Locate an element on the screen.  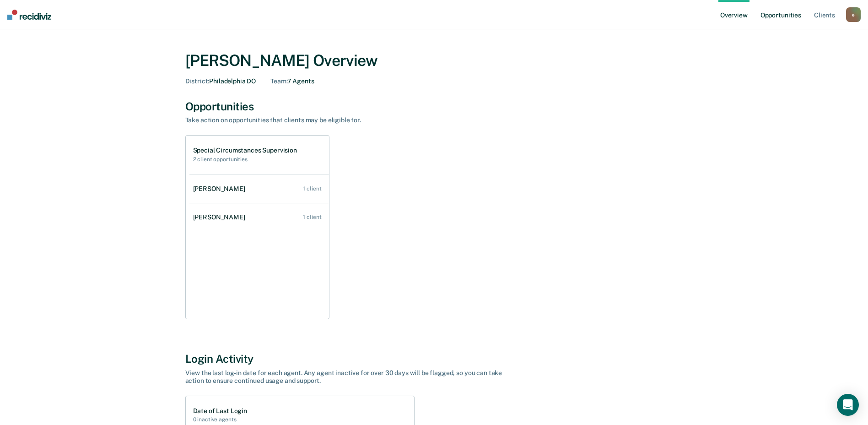
button: e is located at coordinates (853, 15).